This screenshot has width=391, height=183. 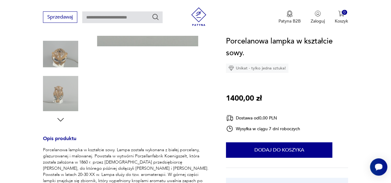 I want to click on img: Ikona dostawy, so click(x=230, y=118).